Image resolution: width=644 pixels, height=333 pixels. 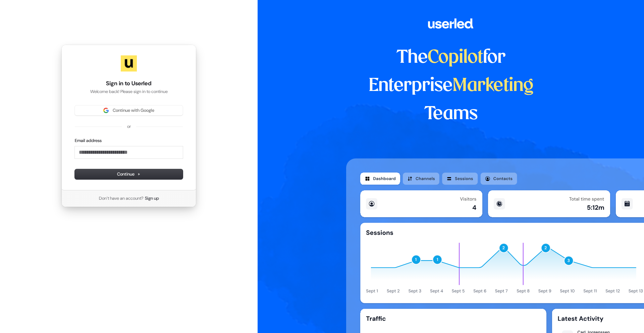 What do you see at coordinates (106, 111) in the screenshot?
I see `img: Sign in with Google` at bounding box center [106, 111].